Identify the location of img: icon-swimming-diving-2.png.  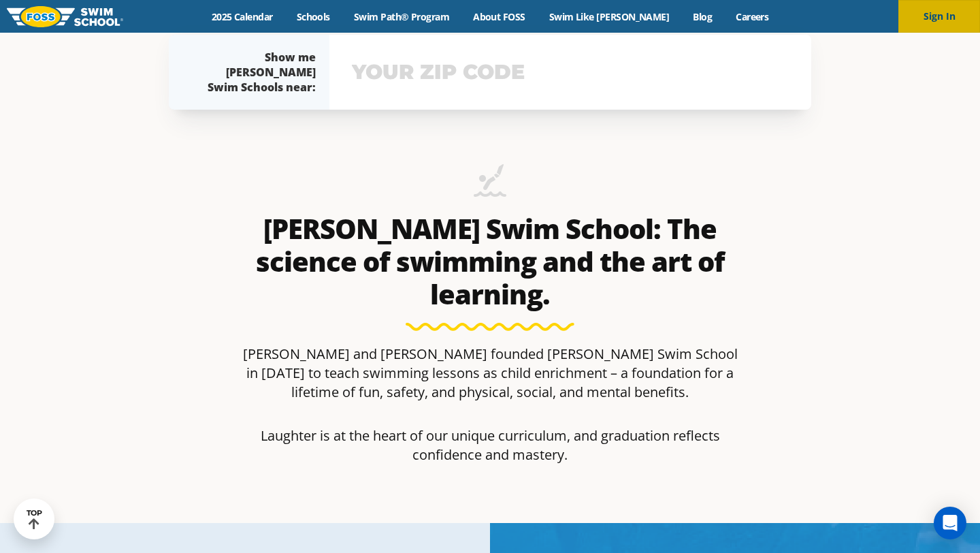
(490, 185).